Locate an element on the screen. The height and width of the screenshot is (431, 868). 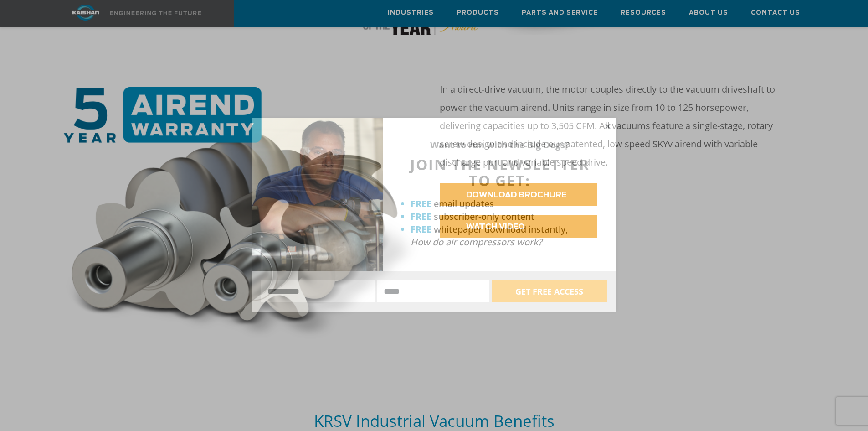
span: whitepaper download instantly, is located at coordinates (501, 229).